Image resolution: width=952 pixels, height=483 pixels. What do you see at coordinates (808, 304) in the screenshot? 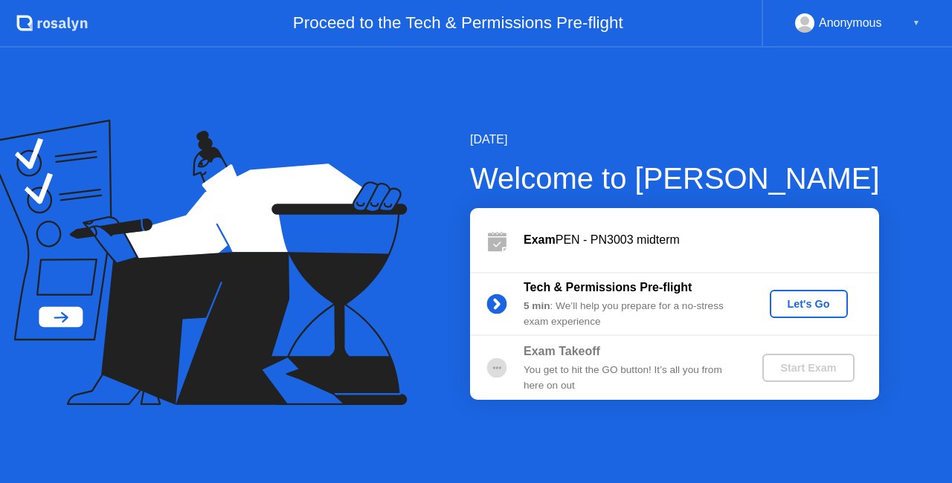
I see `div: Let's Go` at bounding box center [808, 304].